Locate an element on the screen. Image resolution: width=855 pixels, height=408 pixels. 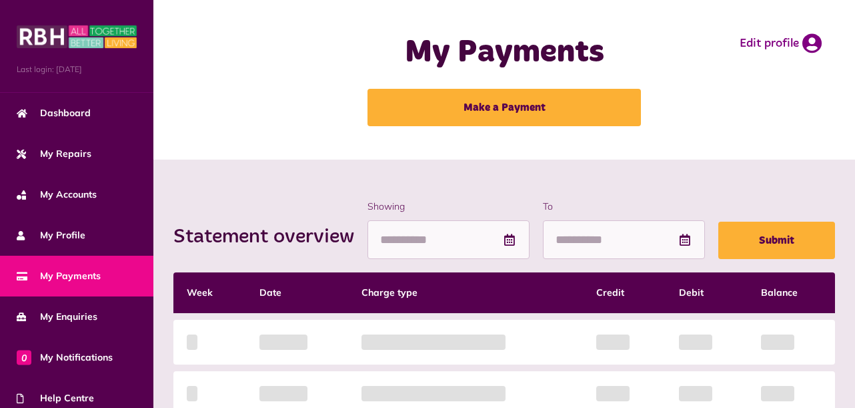
h1: My Payments is located at coordinates (504, 53).